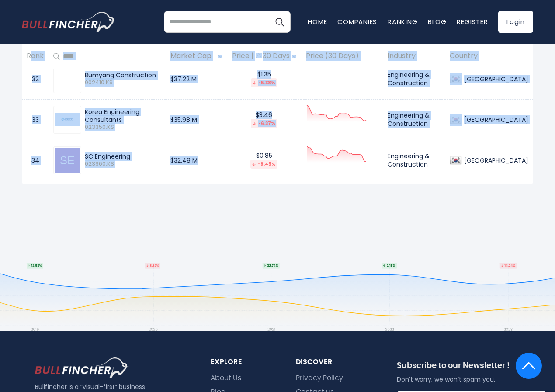 The image size is (555, 392). I want to click on a: Home, so click(317, 21).